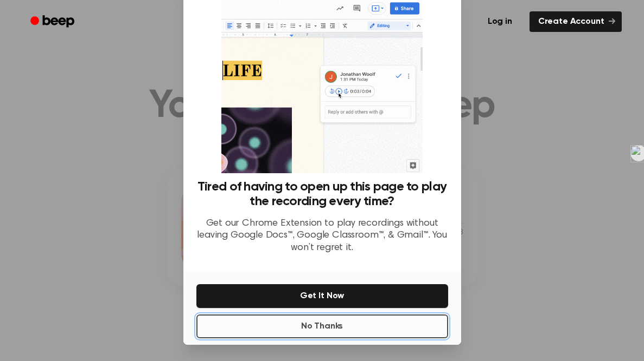  Describe the element at coordinates (322, 327) in the screenshot. I see `button: No Thanks` at that location.